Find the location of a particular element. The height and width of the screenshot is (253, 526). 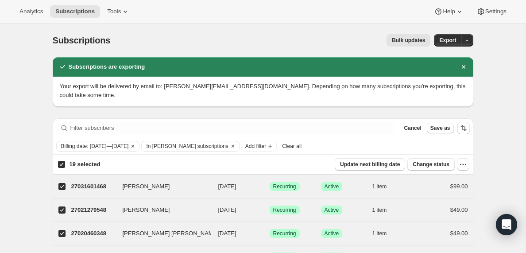

p: 27021279548 is located at coordinates (93, 210).